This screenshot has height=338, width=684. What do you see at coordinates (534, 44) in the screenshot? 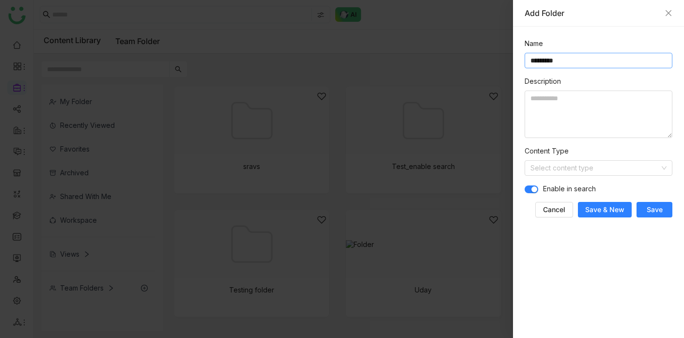
I see `label: Name` at bounding box center [534, 44].